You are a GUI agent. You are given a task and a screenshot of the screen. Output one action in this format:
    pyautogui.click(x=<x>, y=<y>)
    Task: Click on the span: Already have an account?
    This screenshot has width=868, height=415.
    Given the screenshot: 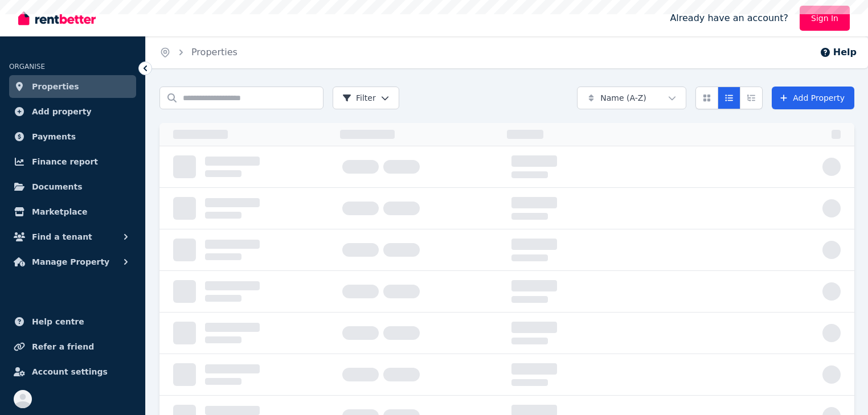 What is the action you would take?
    pyautogui.click(x=729, y=18)
    